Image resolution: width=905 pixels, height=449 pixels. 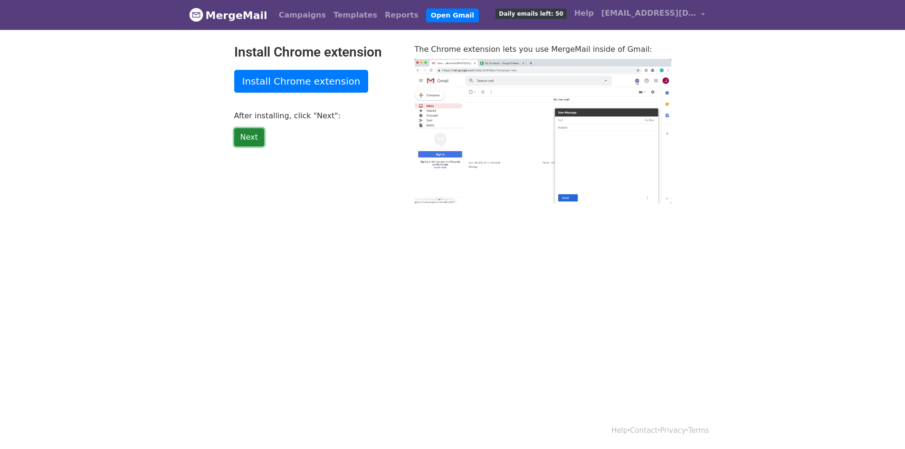 I want to click on a: Privacy, so click(x=672, y=430).